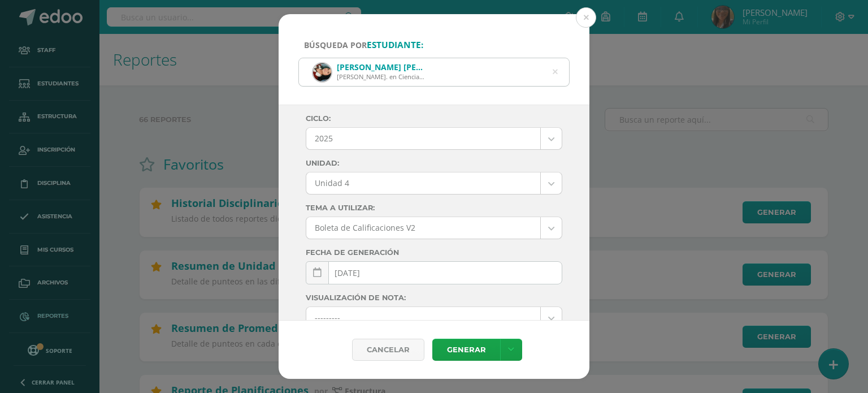  Describe the element at coordinates (394, 44) in the screenshot. I see `strong: estudiante:` at that location.